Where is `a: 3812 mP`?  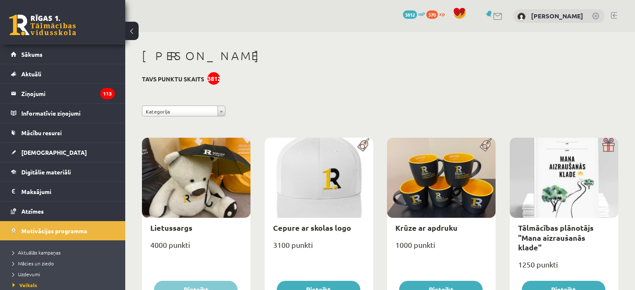 a: 3812 mP is located at coordinates (414, 14).